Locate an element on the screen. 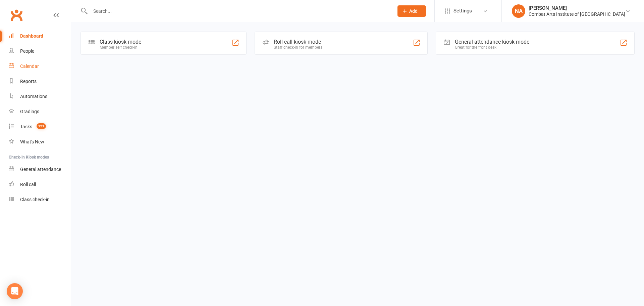  a: Dashboard is located at coordinates (40, 36).